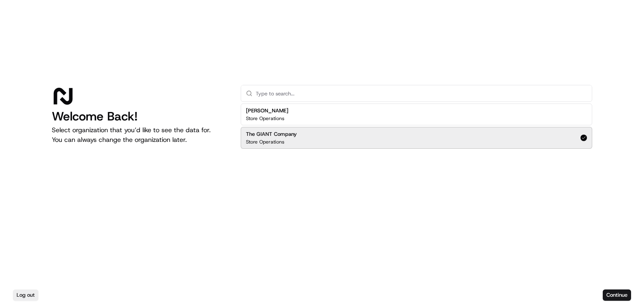 The width and height of the screenshot is (644, 304). Describe the element at coordinates (272, 134) in the screenshot. I see `h2: The GIANT Company` at that location.